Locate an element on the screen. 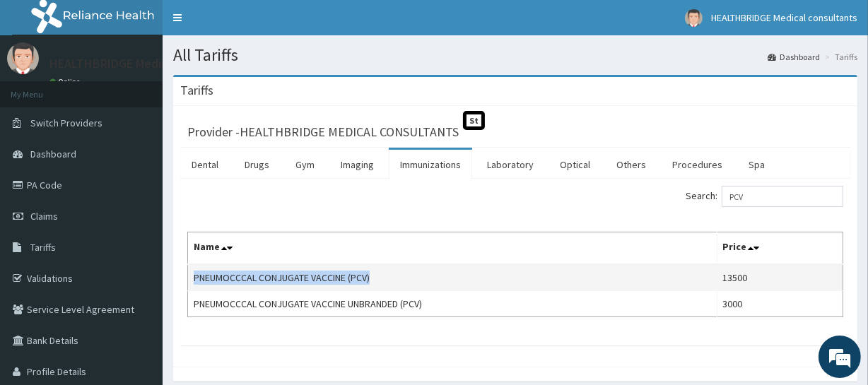  td: PNEUMOCCCAL CONJUGATE VACCINE UNBRANDED (PCV) is located at coordinates (452, 303).